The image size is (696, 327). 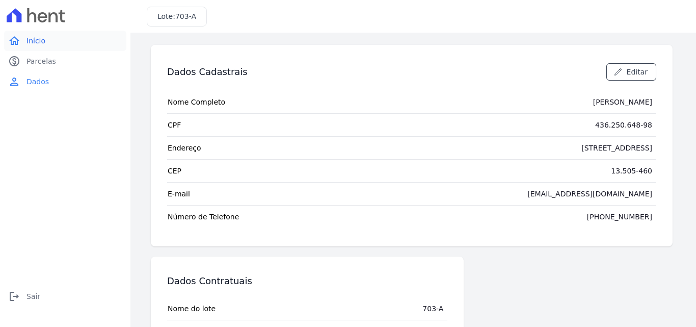 What do you see at coordinates (41, 61) in the screenshot?
I see `span: Parcelas` at bounding box center [41, 61].